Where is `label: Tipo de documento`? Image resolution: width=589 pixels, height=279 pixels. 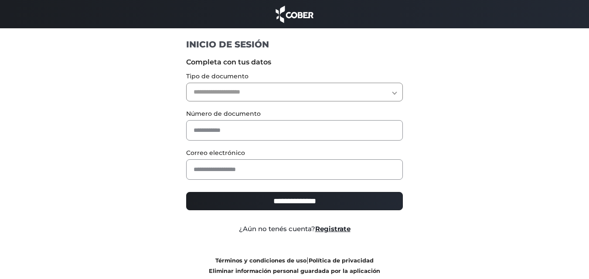
label: Tipo de documento is located at coordinates (294, 76).